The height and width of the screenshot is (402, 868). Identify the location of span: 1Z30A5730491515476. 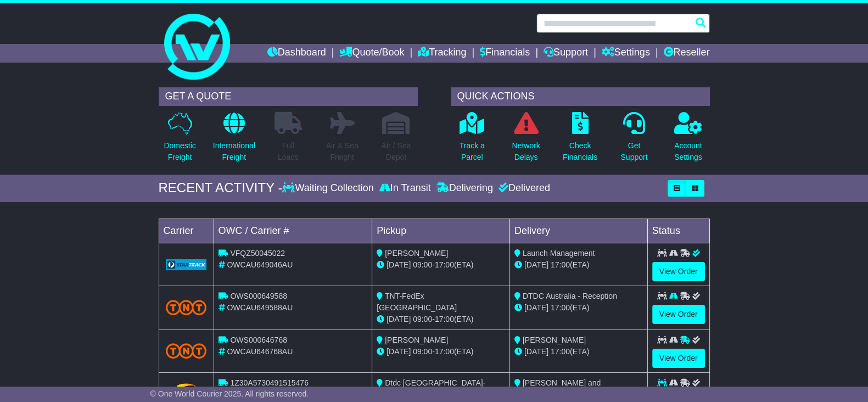
(269, 383).